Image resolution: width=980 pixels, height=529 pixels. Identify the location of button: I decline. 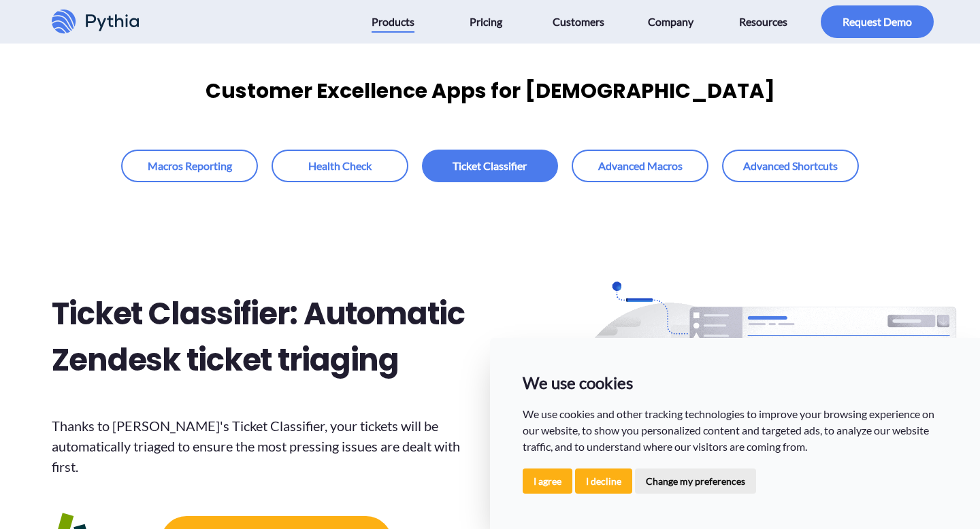
(604, 481).